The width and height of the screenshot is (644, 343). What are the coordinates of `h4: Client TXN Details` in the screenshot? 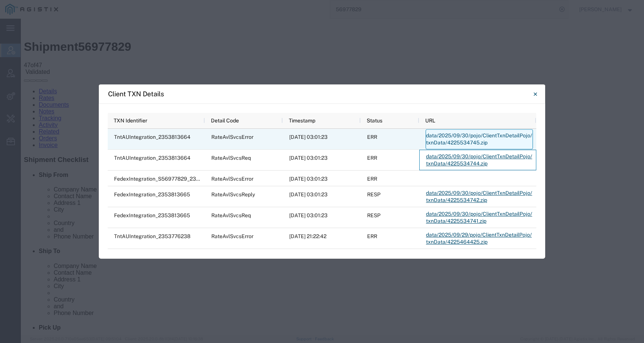 It's located at (136, 94).